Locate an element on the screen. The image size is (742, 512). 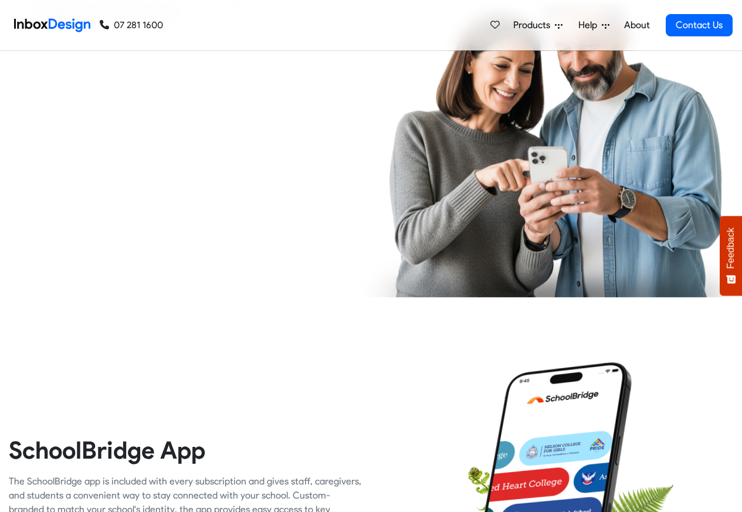
span: Products is located at coordinates (534, 25).